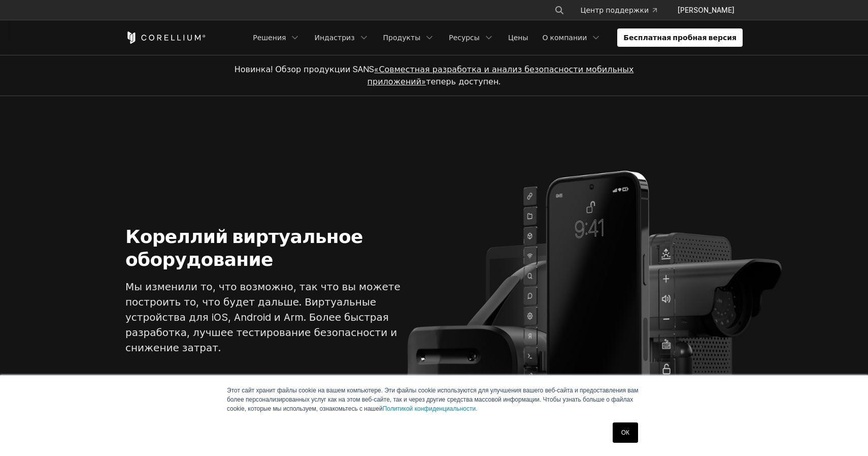 This screenshot has height=456, width=868. What do you see at coordinates (409, 38) in the screenshot?
I see `a: Продукты` at bounding box center [409, 38].